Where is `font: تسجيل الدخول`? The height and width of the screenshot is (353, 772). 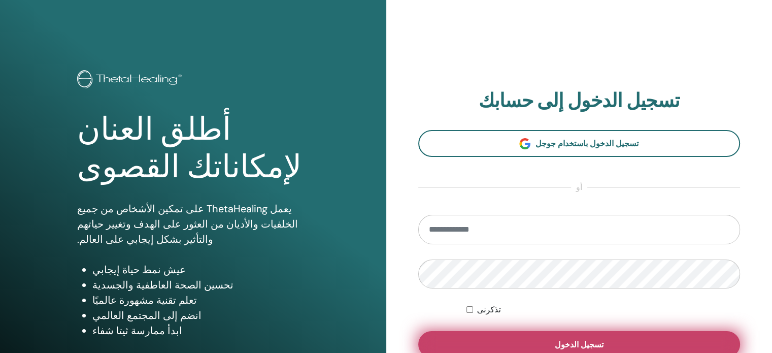 font: تسجيل الدخول is located at coordinates (579, 344).